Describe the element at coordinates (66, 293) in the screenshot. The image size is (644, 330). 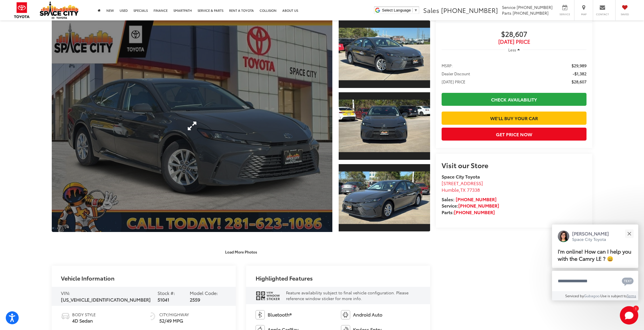
I see `span: VIN:` at that location.